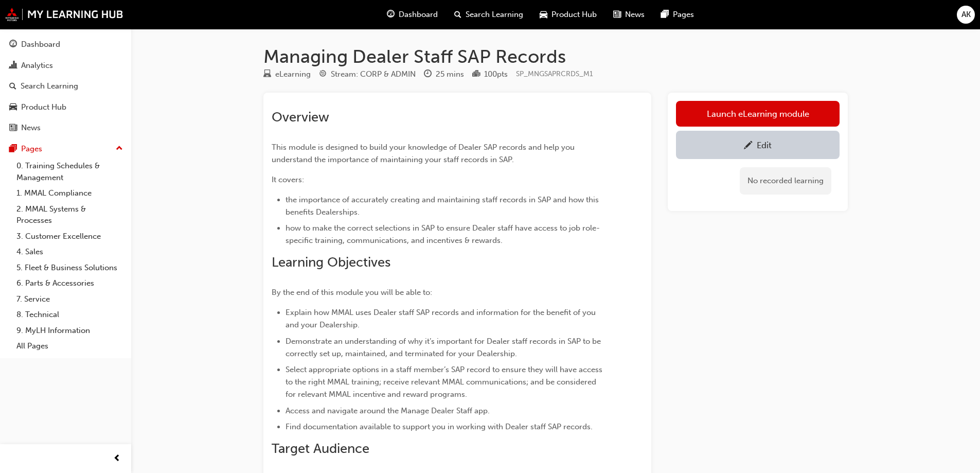 This screenshot has height=473, width=980. What do you see at coordinates (69, 193) in the screenshot?
I see `a: 1. MMAL Compliance` at bounding box center [69, 193].